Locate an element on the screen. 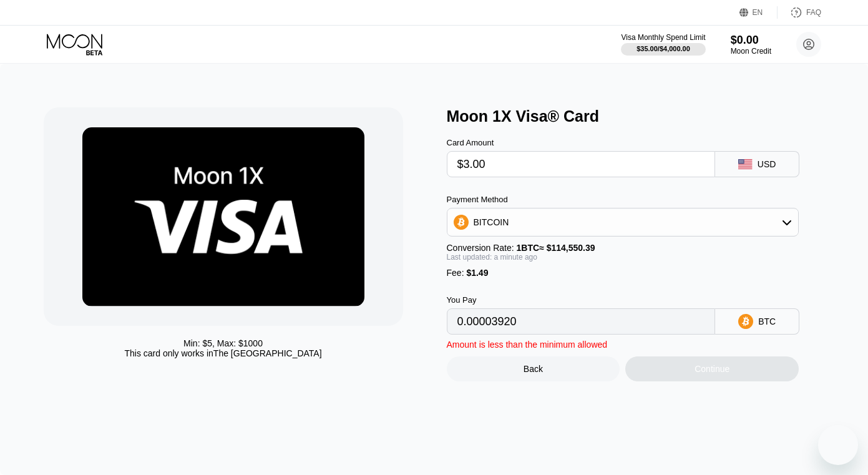 The image size is (868, 475). span: 1 BTC ≈ $114,550.39 is located at coordinates (556, 248).